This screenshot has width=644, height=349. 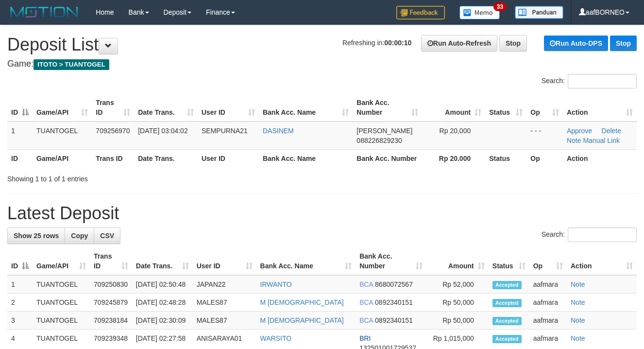 What do you see at coordinates (20, 158) in the screenshot?
I see `th: ID` at bounding box center [20, 158].